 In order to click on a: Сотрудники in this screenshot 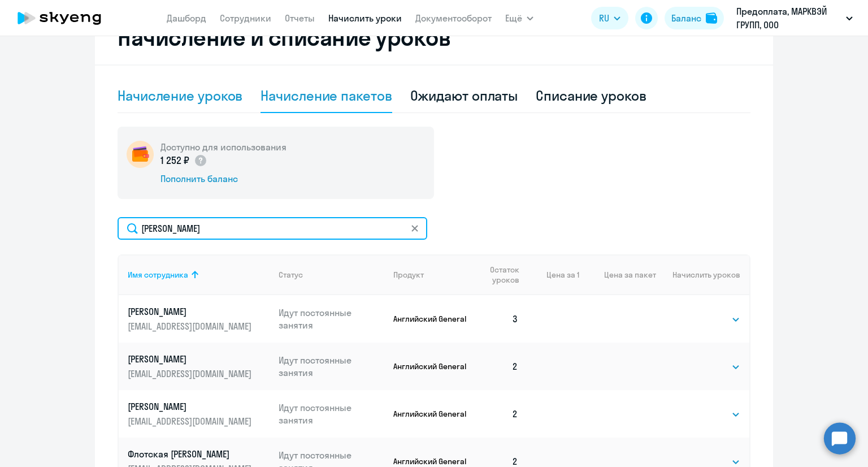, I will do `click(245, 18)`.